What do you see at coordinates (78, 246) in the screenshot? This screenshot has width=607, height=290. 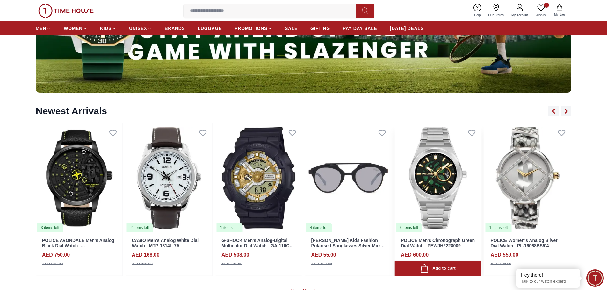 I see `a: POLICE AVONDALE Men's Analog Black Dial Watch - PEWJA0022101-WW` at bounding box center [78, 246].